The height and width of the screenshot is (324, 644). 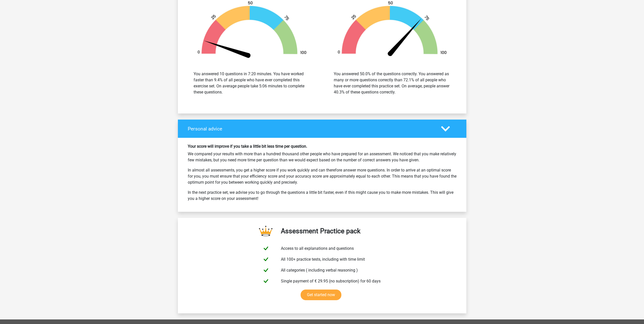 I want to click on p: We compared your results with more than a hundred thousand other people who have prepared for an ..., so click(x=322, y=157).